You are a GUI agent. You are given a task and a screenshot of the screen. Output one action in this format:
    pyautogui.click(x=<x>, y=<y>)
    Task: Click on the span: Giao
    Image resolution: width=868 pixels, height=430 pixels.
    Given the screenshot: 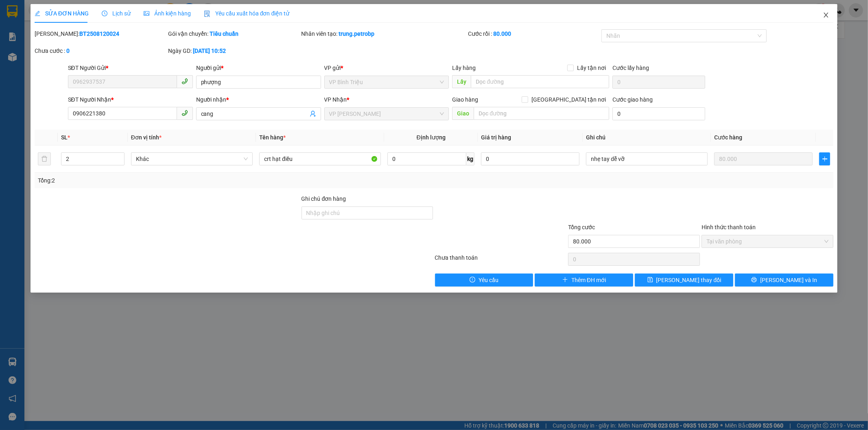 What is the action you would take?
    pyautogui.click(x=463, y=113)
    